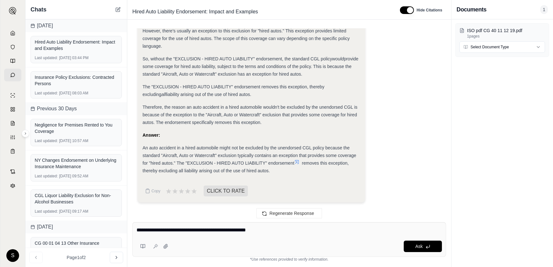 This screenshot has width=553, height=267. What do you see at coordinates (13, 33) in the screenshot?
I see `a: Home` at bounding box center [13, 33].